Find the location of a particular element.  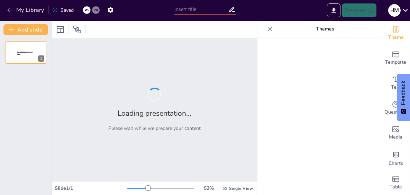

span: Single View is located at coordinates (241, 188).